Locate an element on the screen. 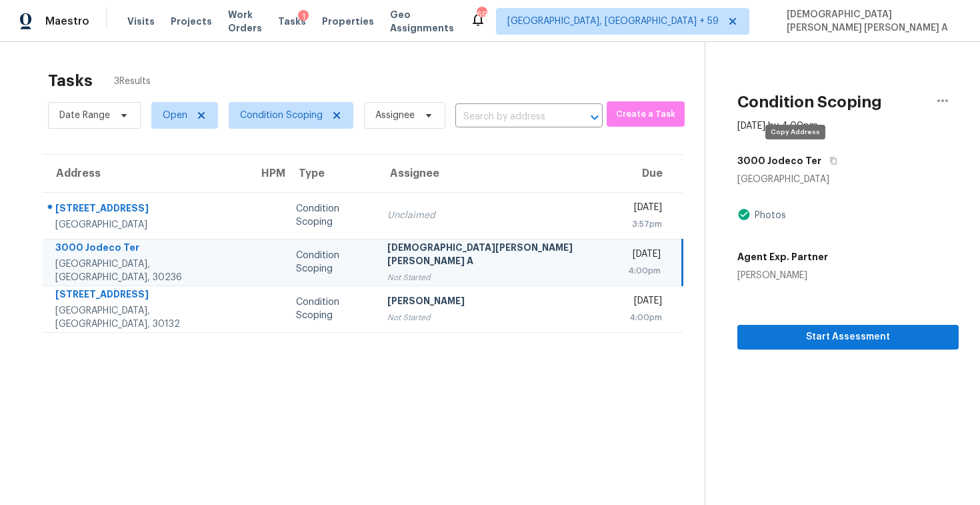 The image size is (980, 505). span: Create a Task is located at coordinates (647, 114).